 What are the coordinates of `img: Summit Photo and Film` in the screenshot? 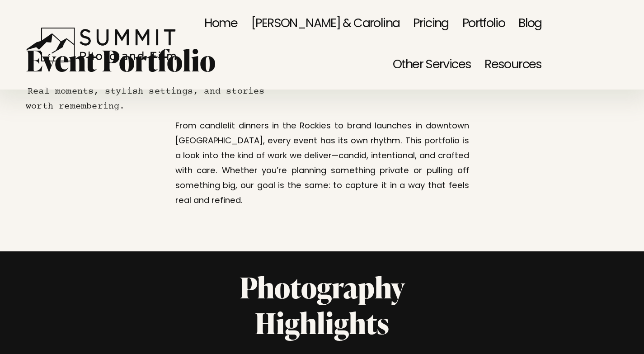 It's located at (104, 44).